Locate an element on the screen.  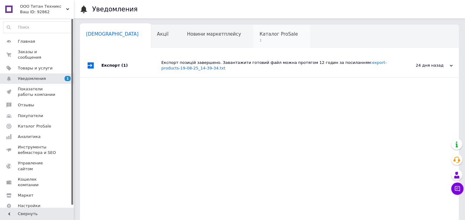
span: Отзывы is located at coordinates (26, 105).